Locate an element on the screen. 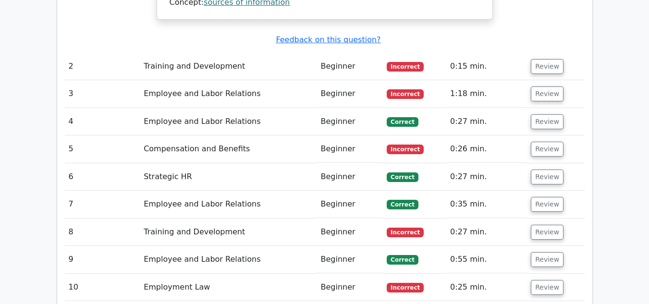  td: 4 is located at coordinates (102, 122).